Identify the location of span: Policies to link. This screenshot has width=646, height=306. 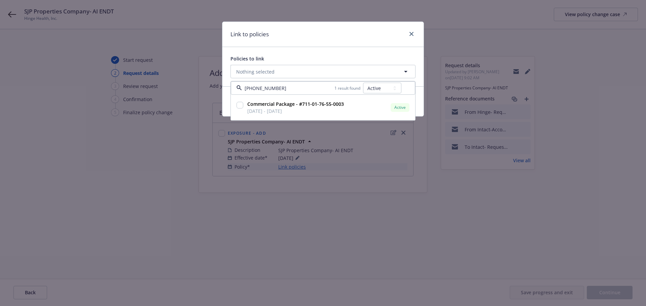
(247, 59).